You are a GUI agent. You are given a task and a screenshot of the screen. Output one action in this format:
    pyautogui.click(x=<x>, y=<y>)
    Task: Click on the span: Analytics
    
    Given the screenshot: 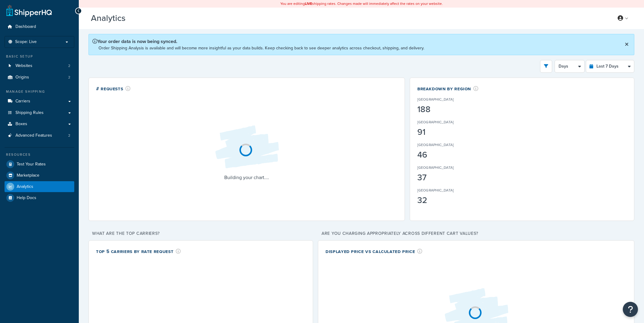 What is the action you would take?
    pyautogui.click(x=25, y=187)
    